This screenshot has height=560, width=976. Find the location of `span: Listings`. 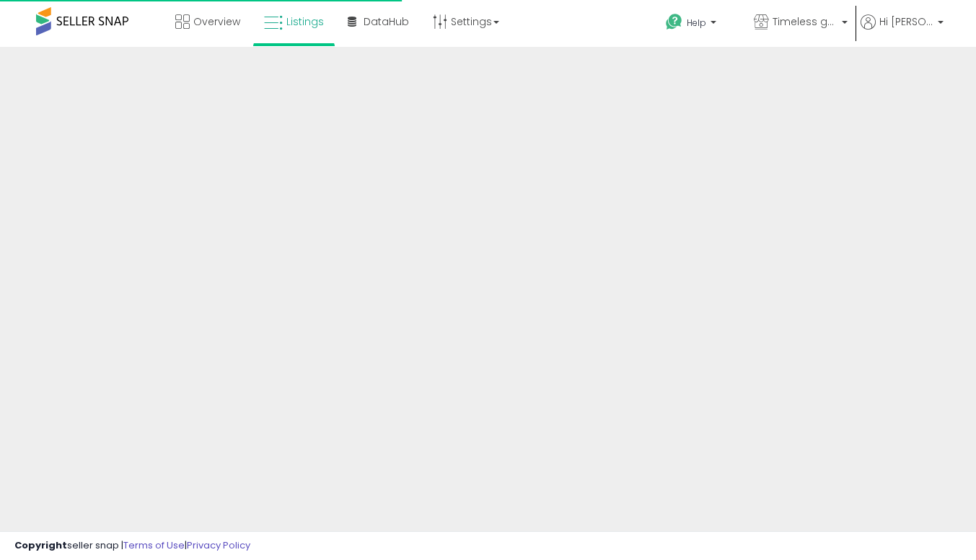

span: Listings is located at coordinates (305, 21).